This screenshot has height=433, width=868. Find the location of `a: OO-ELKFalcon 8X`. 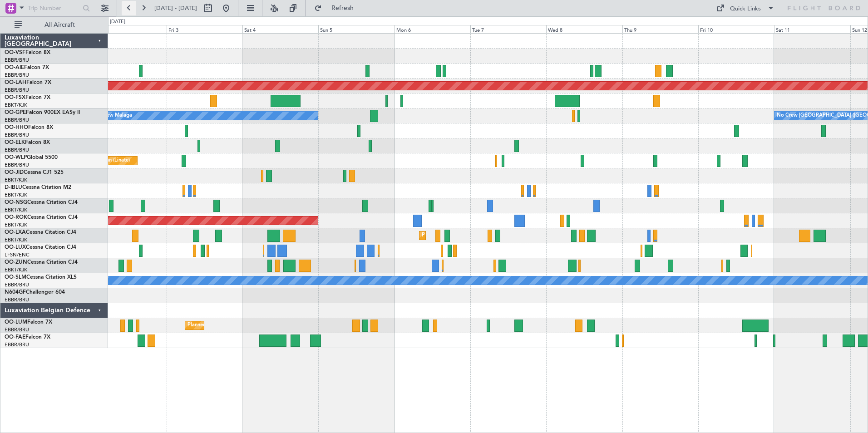

a: OO-ELKFalcon 8X is located at coordinates (27, 143).